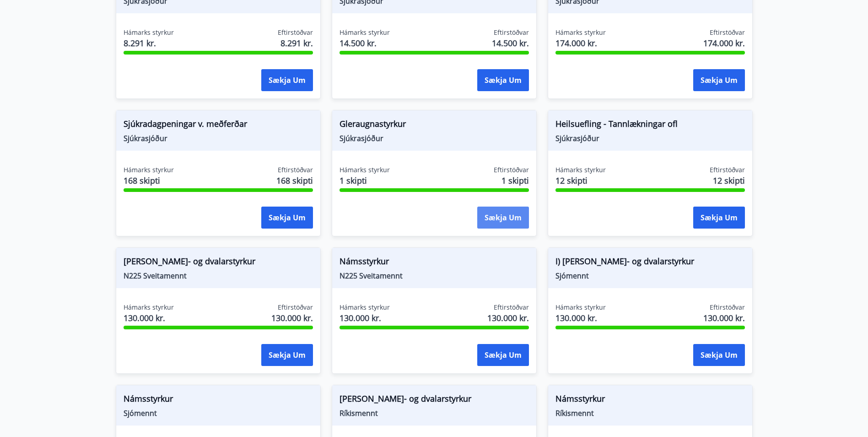 The image size is (868, 437). Describe the element at coordinates (651, 126) in the screenshot. I see `span: Heilsuefling - Tannlækningar ofl` at that location.